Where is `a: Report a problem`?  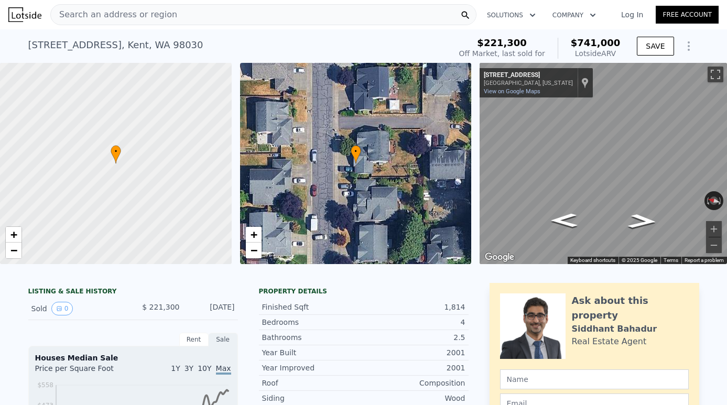 a: Report a problem is located at coordinates (704, 260).